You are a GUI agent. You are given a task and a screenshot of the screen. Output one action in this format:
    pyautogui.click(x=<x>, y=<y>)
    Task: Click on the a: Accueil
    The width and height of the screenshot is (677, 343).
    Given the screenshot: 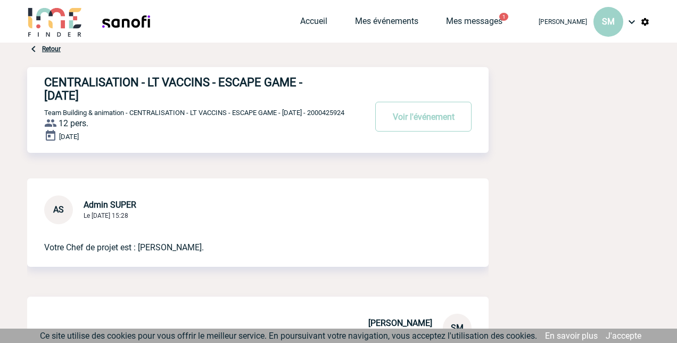 What is the action you would take?
    pyautogui.click(x=314, y=23)
    